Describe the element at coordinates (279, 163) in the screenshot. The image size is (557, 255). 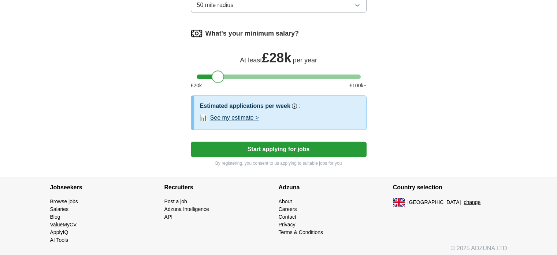
I see `p: By registering, you consent to us applying to suitable jobs for you` at that location.